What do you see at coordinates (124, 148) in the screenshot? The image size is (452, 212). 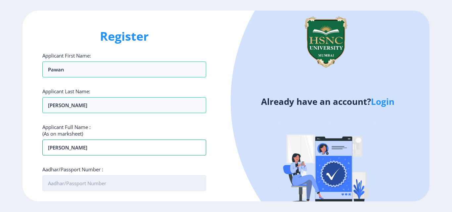 I see `input: Full Name` at bounding box center [124, 148].